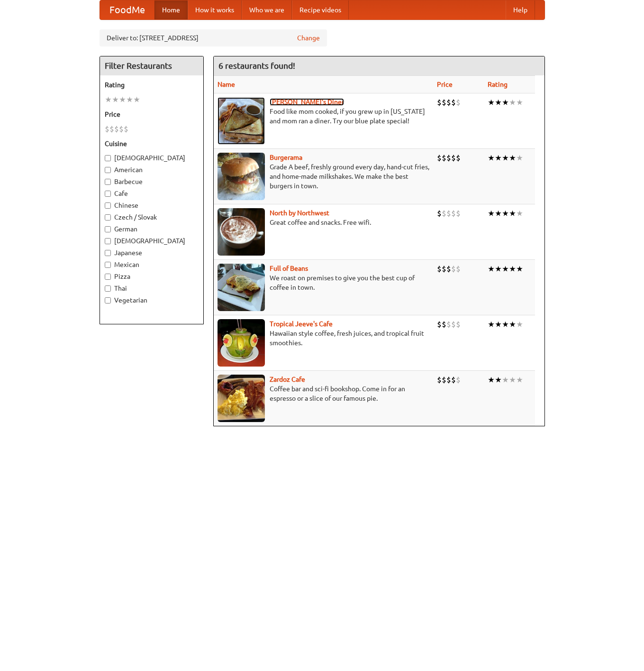 The image size is (644, 671). I want to click on label: Vegetarian, so click(152, 300).